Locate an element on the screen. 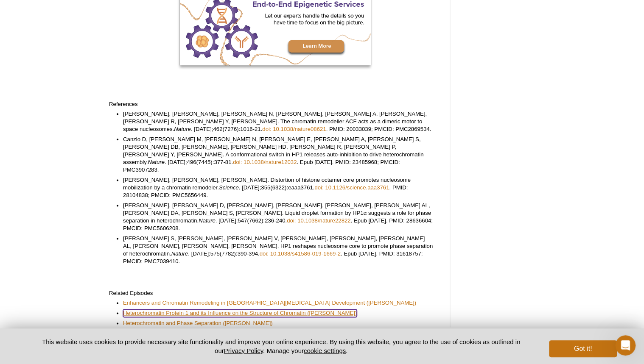 This screenshot has height=364, width=644. button: cookie settings is located at coordinates (324, 350).